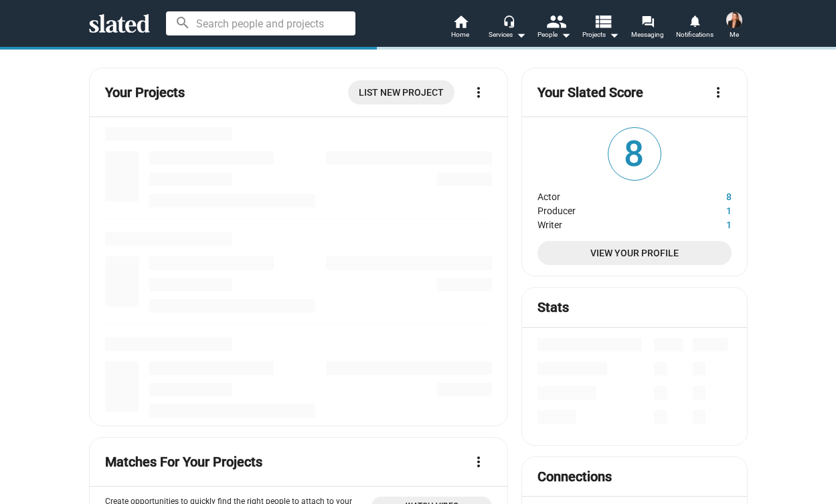 The image size is (836, 504). What do you see at coordinates (609, 223) in the screenshot?
I see `dt: Writer` at bounding box center [609, 223].